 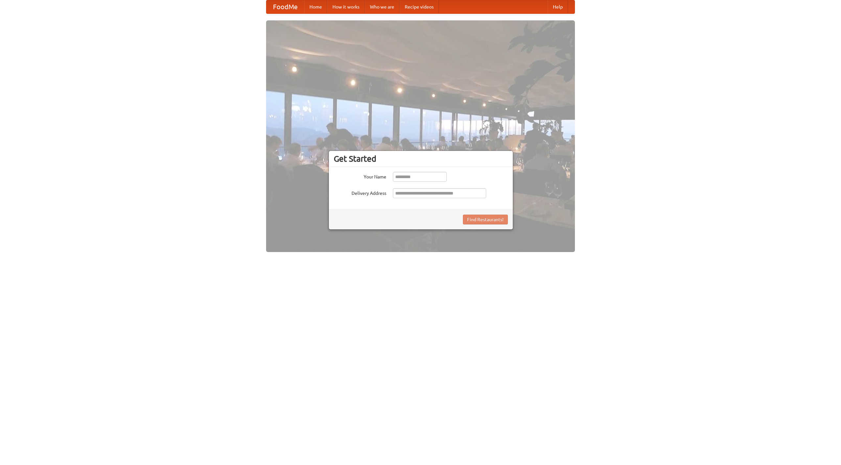 What do you see at coordinates (360, 192) in the screenshot?
I see `label: Delivery Address` at bounding box center [360, 192].